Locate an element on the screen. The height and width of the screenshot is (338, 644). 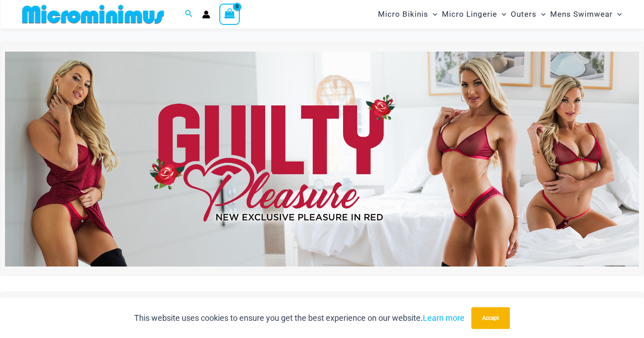
a: Account icon link is located at coordinates (206, 15).